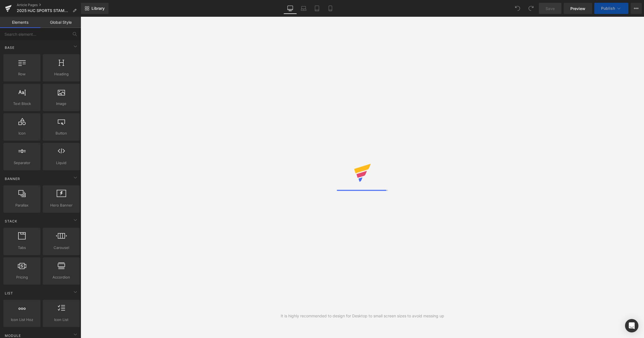 This screenshot has width=644, height=338. What do you see at coordinates (61, 277) in the screenshot?
I see `span: Accordion` at bounding box center [61, 277].